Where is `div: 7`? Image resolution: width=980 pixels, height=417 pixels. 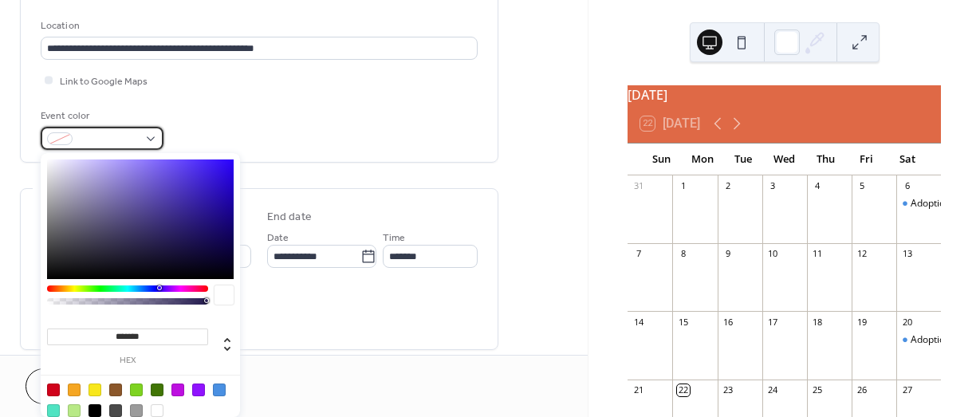
div: 7 is located at coordinates (638, 253).